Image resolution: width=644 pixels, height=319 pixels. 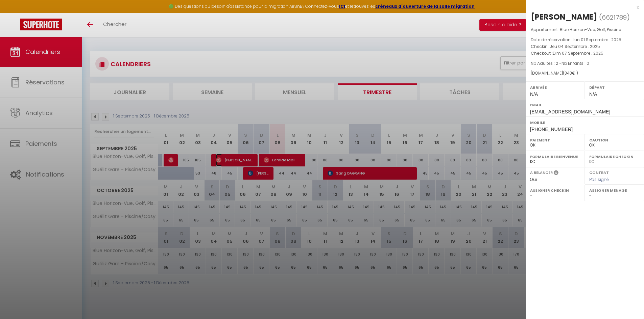 What do you see at coordinates (555, 157) in the screenshot?
I see `label: Formulaire Bienvenue` at bounding box center [555, 157].